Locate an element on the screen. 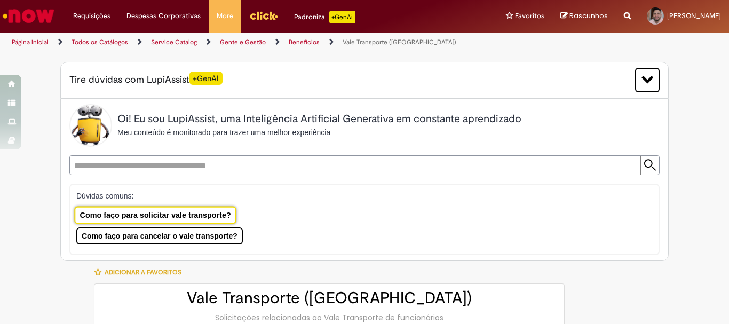 The height and width of the screenshot is (324, 729). a: Service Catalog is located at coordinates (174, 42).